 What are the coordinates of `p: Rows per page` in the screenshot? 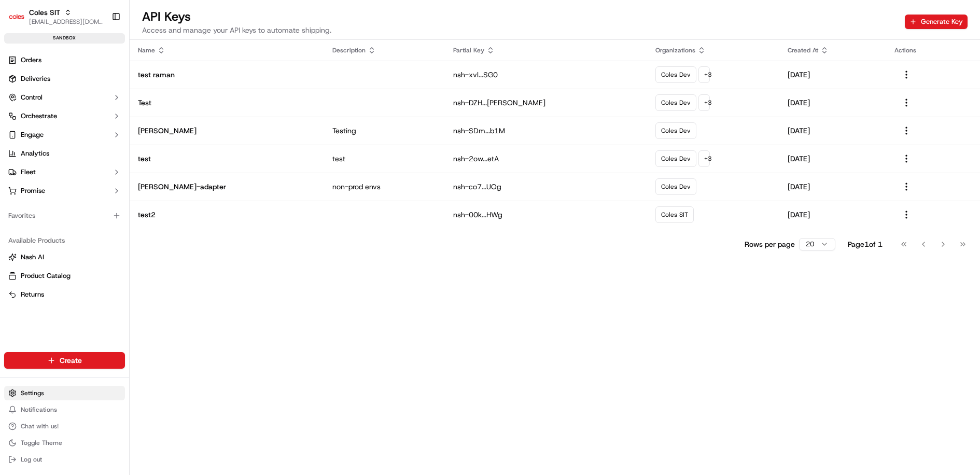 It's located at (769, 244).